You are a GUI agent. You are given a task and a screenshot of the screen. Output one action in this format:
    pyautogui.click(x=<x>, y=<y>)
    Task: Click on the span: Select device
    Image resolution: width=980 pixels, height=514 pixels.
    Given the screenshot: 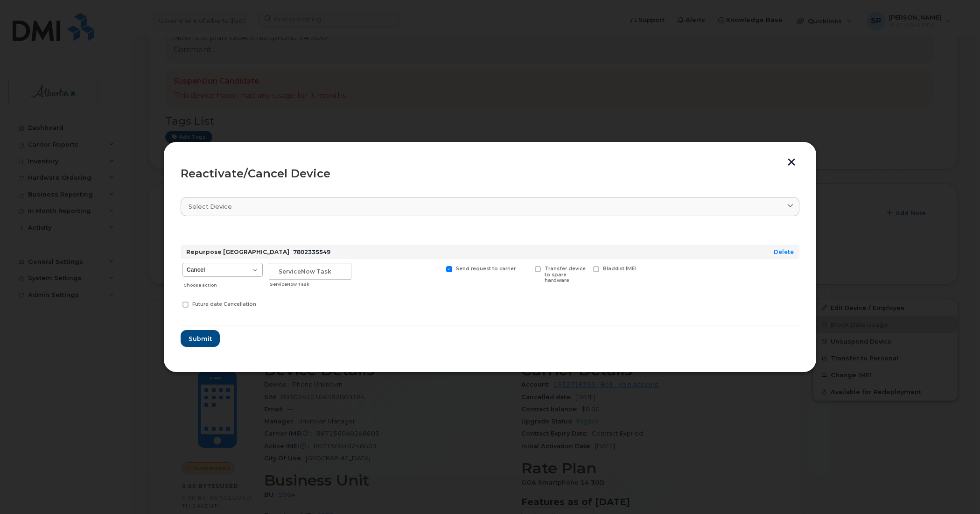 What is the action you would take?
    pyautogui.click(x=210, y=206)
    